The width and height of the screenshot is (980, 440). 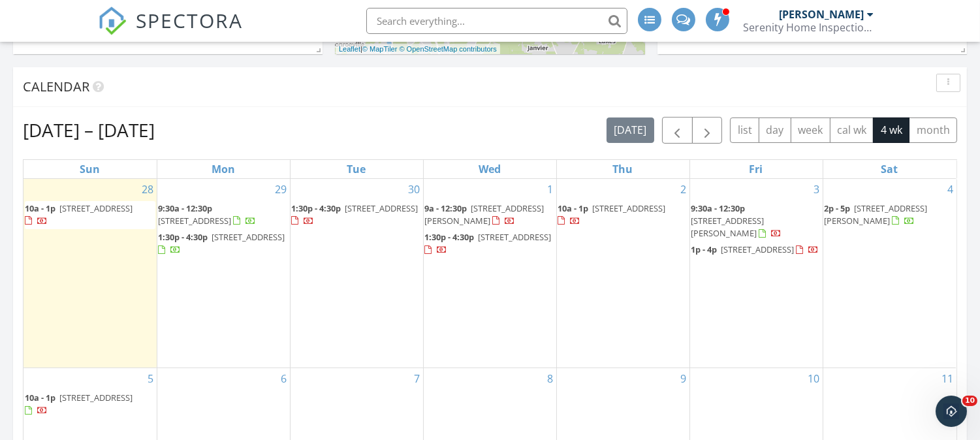 I want to click on a: © OpenStreetMap contributors, so click(x=448, y=49).